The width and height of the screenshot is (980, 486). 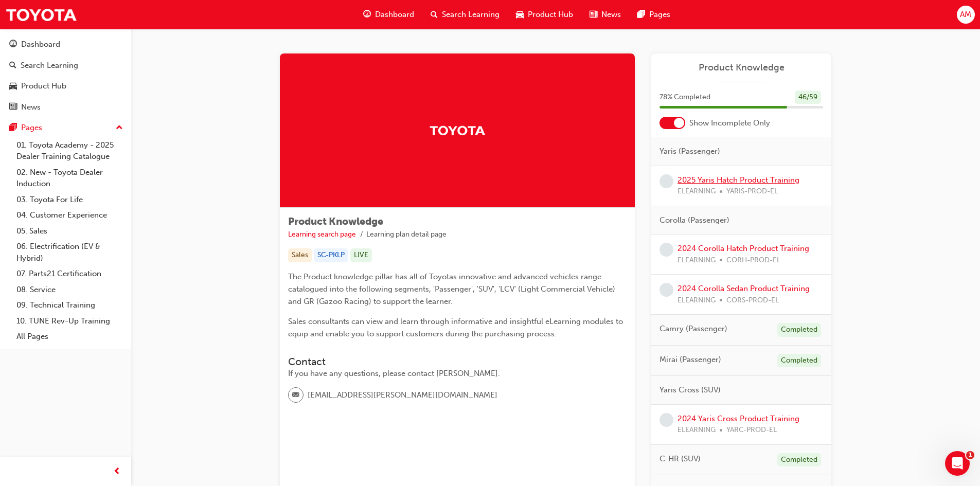 I want to click on a: 2024 Corolla Sedan Product Training, so click(x=744, y=288).